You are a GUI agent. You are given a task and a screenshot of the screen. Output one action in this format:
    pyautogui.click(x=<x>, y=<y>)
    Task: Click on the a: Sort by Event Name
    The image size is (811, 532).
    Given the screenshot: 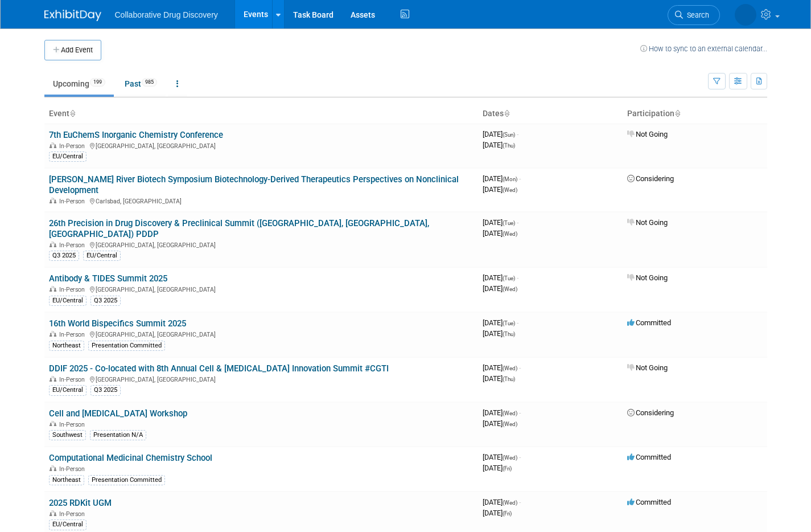 What is the action you would take?
    pyautogui.click(x=73, y=113)
    